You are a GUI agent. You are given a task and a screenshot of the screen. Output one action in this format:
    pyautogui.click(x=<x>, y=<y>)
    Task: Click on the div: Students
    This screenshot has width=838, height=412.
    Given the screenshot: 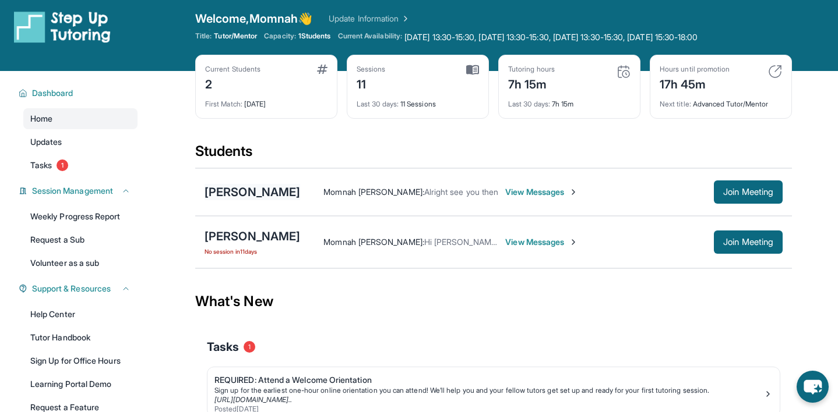 What is the action you would take?
    pyautogui.click(x=493, y=155)
    